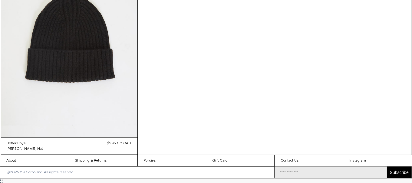 Image resolution: width=412 pixels, height=183 pixels. What do you see at coordinates (240, 161) in the screenshot?
I see `a: Gift Card` at bounding box center [240, 161].